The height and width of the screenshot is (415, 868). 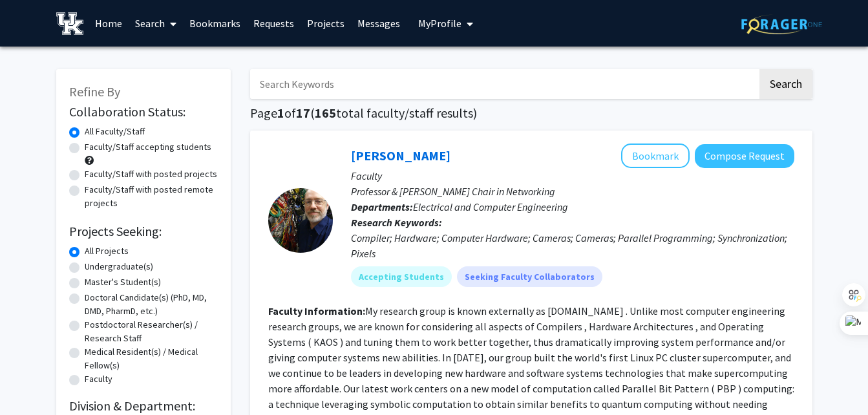 What do you see at coordinates (325, 112) in the screenshot?
I see `span: 165` at bounding box center [325, 112].